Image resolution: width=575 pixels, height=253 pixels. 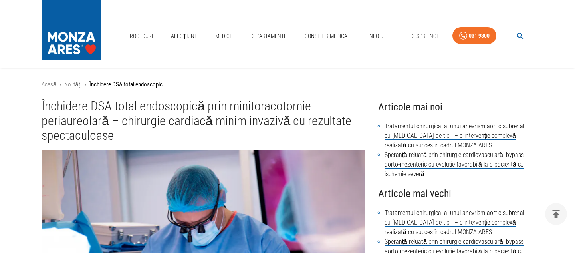 What do you see at coordinates (49, 84) in the screenshot?
I see `a: Acasă` at bounding box center [49, 84].